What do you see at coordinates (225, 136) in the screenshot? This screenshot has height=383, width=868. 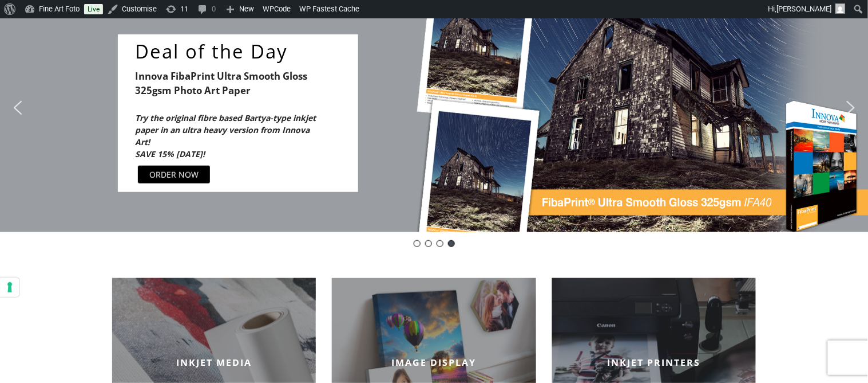 I see `b: Try the original fibre based Bartya-type inkjet paper in an ultra heavy version from Innova Art! ...` at bounding box center [225, 136].